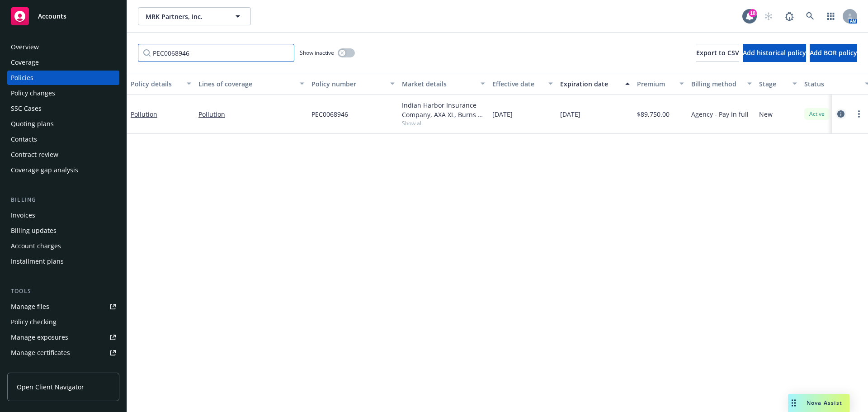 The width and height of the screenshot is (868, 412). Describe the element at coordinates (716, 84) in the screenshot. I see `div: Billing method` at that location.